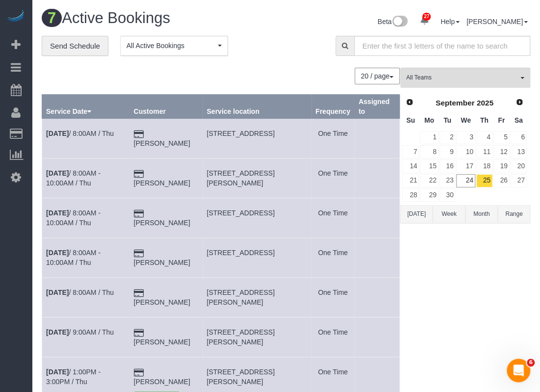 The width and height of the screenshot is (540, 392). I want to click on a: 13, so click(518, 151).